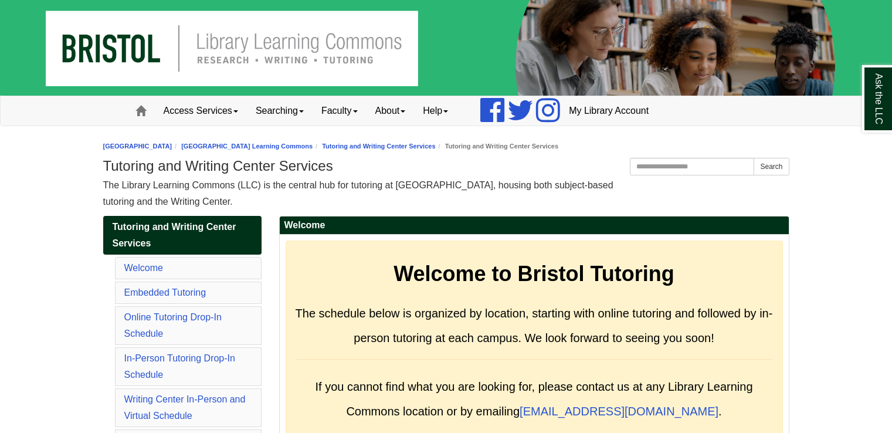  Describe the element at coordinates (280, 111) in the screenshot. I see `a: Searching` at that location.